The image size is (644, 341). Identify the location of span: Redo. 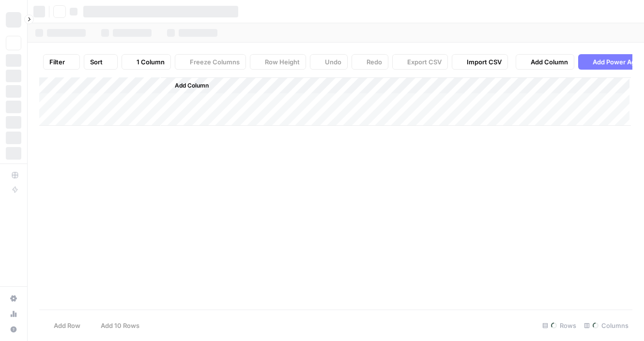
(374, 62).